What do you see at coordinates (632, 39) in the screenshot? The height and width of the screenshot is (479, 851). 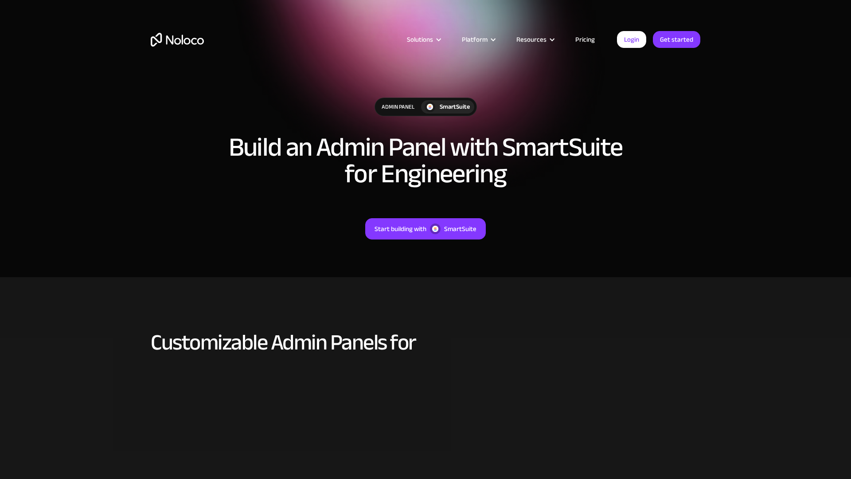 I see `a: Login` at bounding box center [632, 39].